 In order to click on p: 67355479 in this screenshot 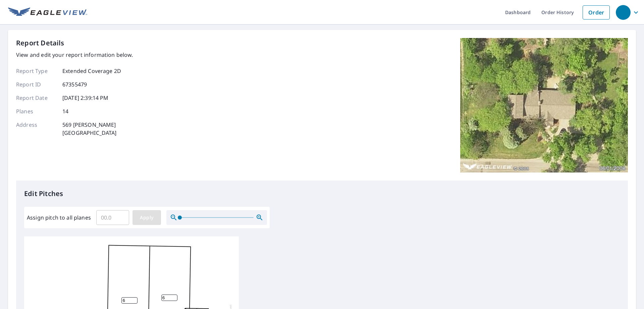, I will do `click(75, 84)`.